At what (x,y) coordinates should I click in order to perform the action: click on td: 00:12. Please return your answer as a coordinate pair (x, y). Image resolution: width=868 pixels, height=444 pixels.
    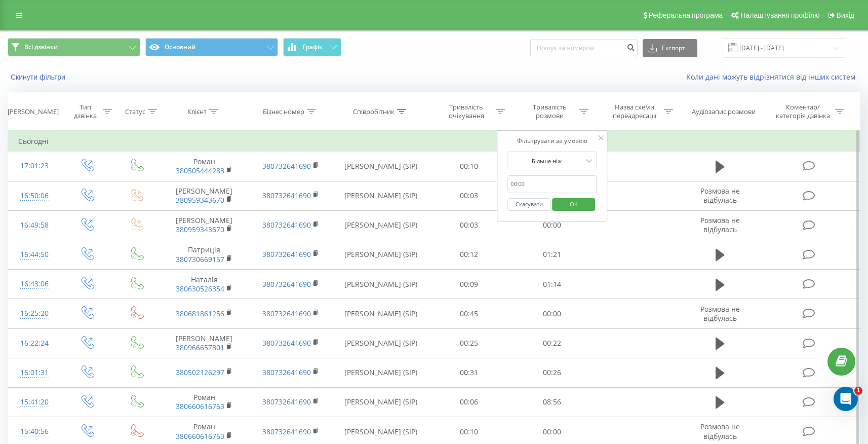
    Looking at the image, I should click on (469, 254).